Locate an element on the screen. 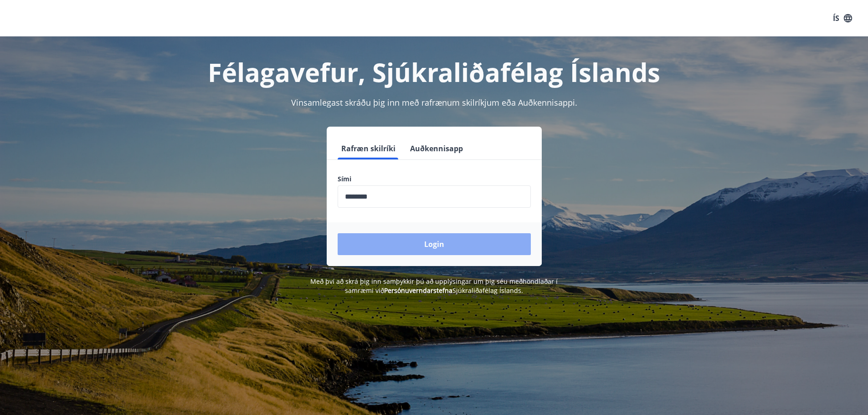 This screenshot has width=868, height=415. label: Sími is located at coordinates (434, 179).